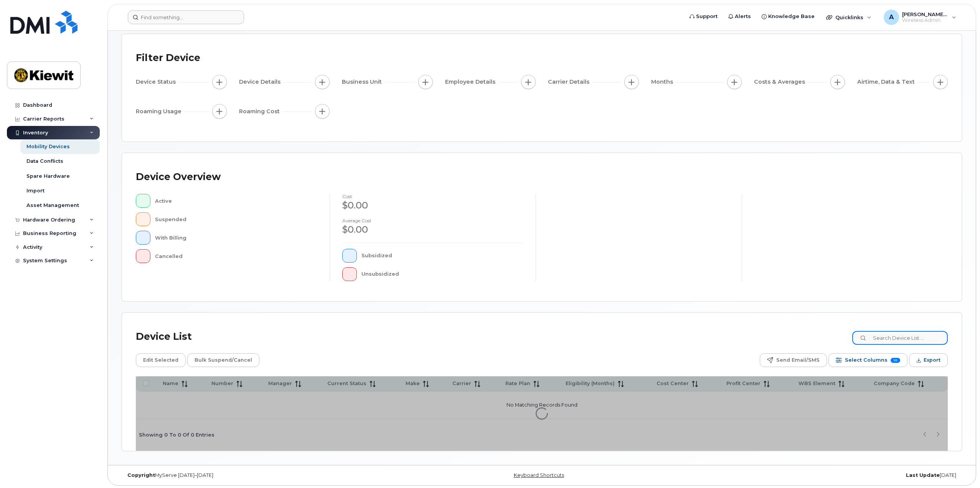 The width and height of the screenshot is (980, 488). What do you see at coordinates (237, 220) in the screenshot?
I see `div: Suspended` at bounding box center [237, 220].